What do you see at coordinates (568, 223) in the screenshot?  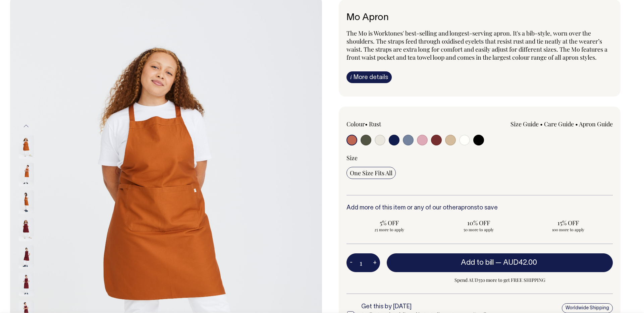 I see `span: 15% OFF` at bounding box center [568, 223].